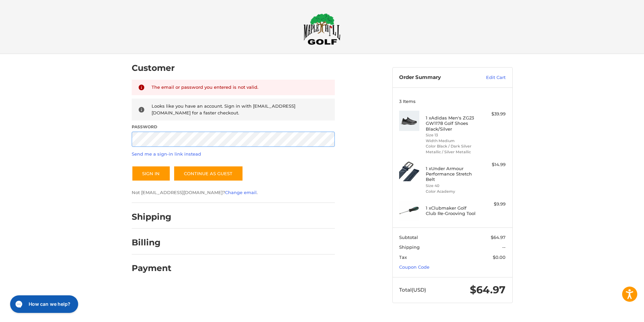 This screenshot has height=322, width=644. Describe the element at coordinates (151, 216) in the screenshot. I see `h2: Shipping` at that location.